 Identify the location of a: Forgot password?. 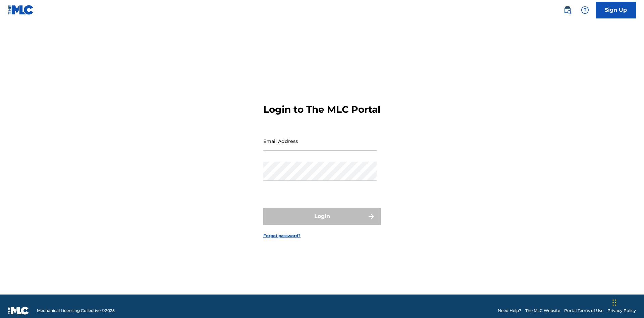
(282, 236).